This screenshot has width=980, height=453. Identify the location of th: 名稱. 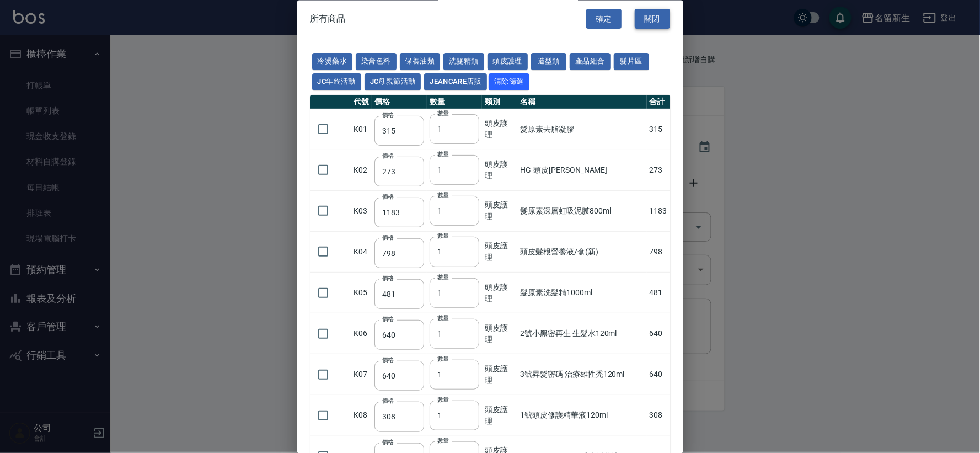
(582, 102).